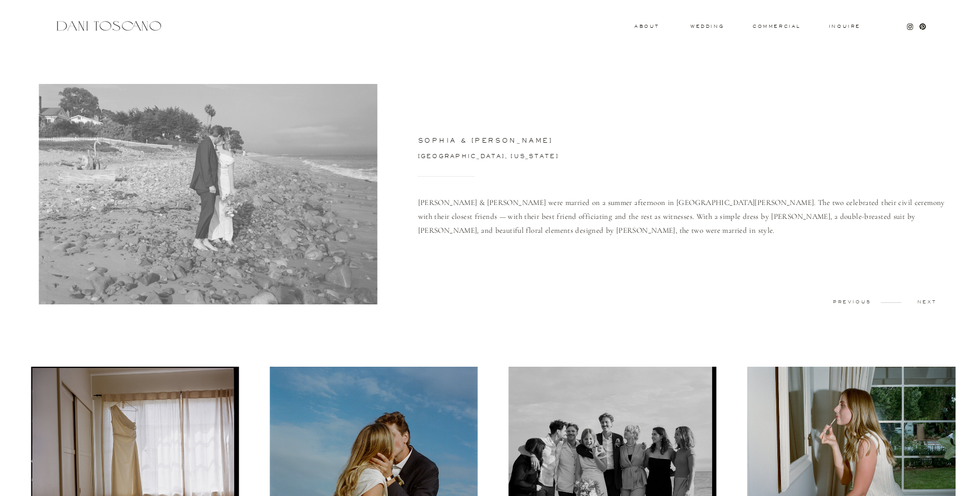 This screenshot has height=496, width=980. I want to click on p: previous, so click(852, 302).